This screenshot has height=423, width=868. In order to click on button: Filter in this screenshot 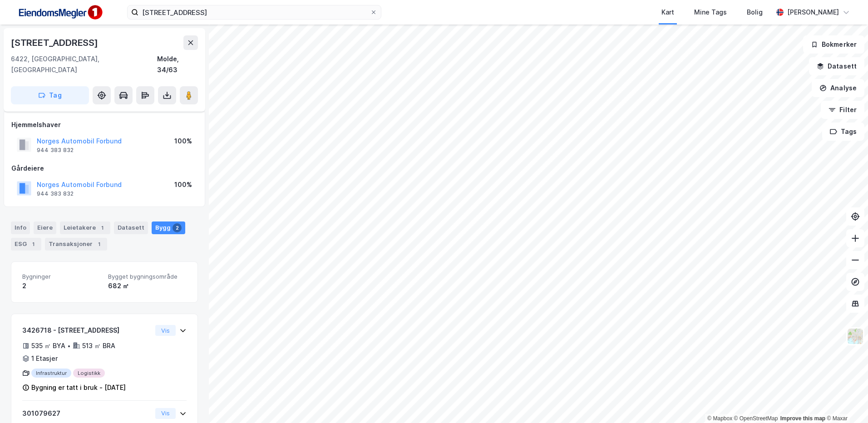, I will do `click(843, 110)`.